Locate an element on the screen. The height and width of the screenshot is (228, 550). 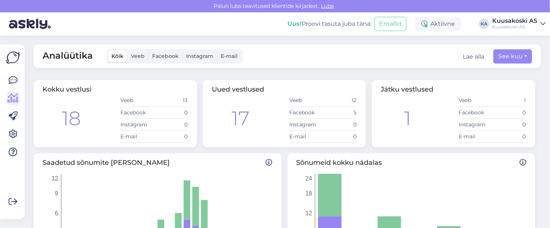
div: Lae alla is located at coordinates (474, 57).